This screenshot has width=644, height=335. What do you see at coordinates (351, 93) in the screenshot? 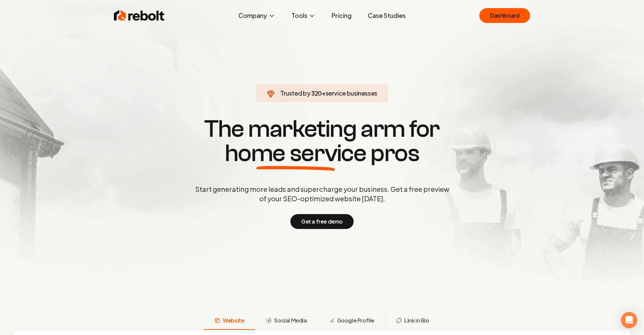
I see `span: service businesses` at bounding box center [351, 93].